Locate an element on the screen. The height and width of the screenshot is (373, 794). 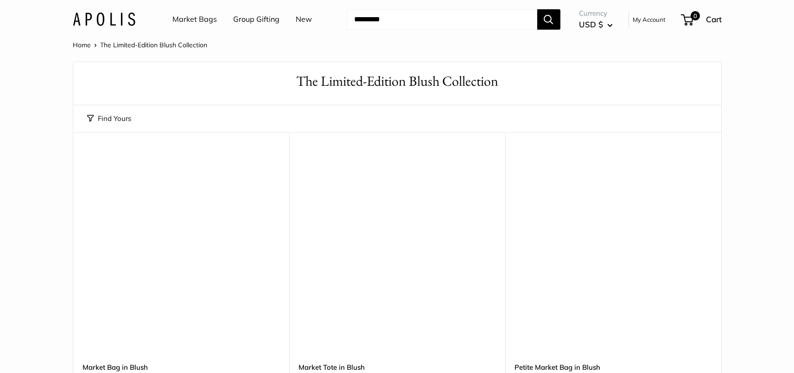
span: 0 is located at coordinates (695, 16).